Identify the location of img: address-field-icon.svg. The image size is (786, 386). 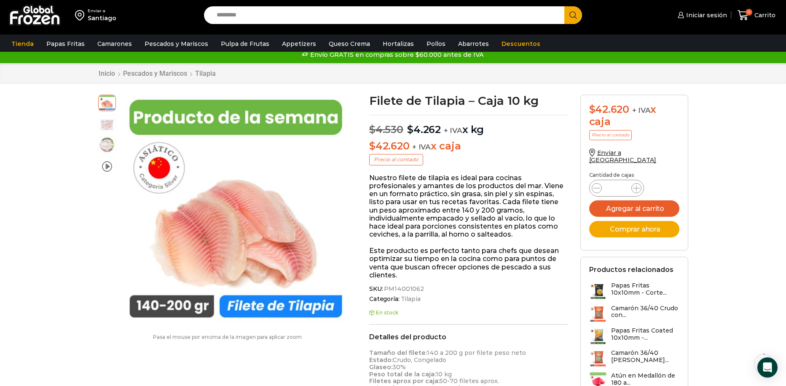
(81, 15).